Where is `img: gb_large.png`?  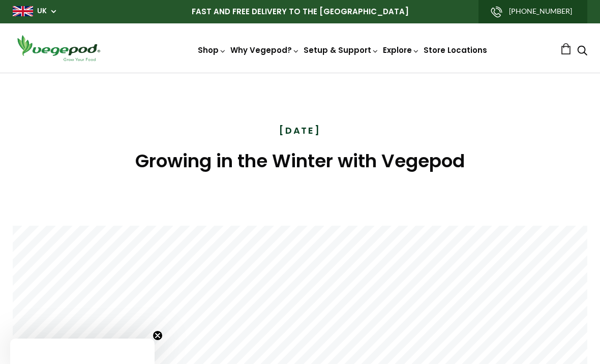
img: gb_large.png is located at coordinates (23, 11).